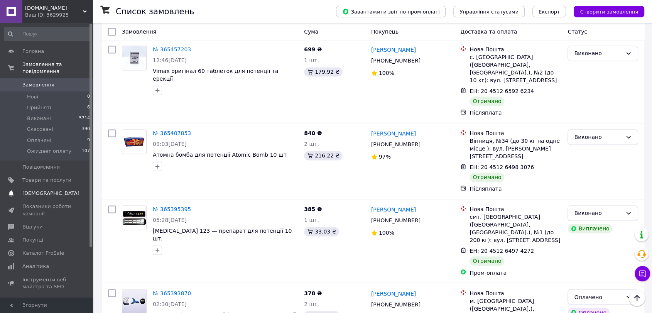 This screenshot has width=652, height=313. I want to click on span: Аналітика, so click(36, 266).